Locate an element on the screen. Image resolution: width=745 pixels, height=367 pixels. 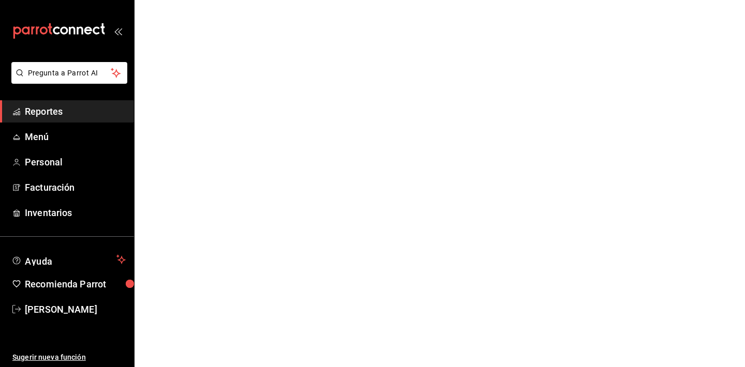
span: Facturación is located at coordinates (75, 187).